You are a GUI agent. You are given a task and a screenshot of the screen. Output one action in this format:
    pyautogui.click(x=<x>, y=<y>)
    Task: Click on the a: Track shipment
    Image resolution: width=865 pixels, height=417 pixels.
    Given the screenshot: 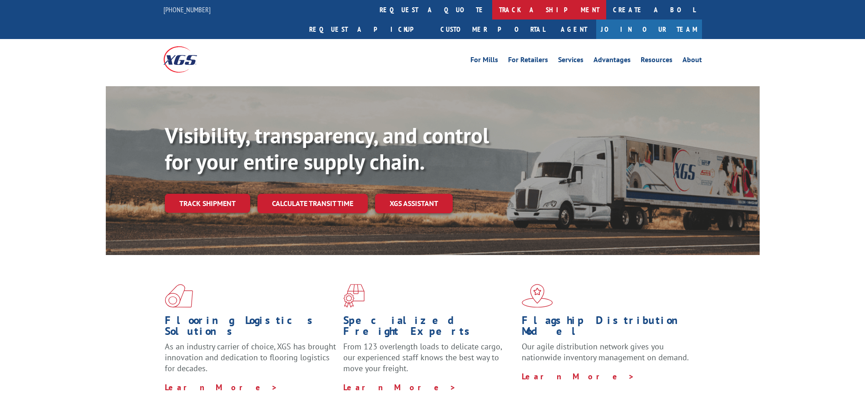 What is the action you would take?
    pyautogui.click(x=208, y=203)
    